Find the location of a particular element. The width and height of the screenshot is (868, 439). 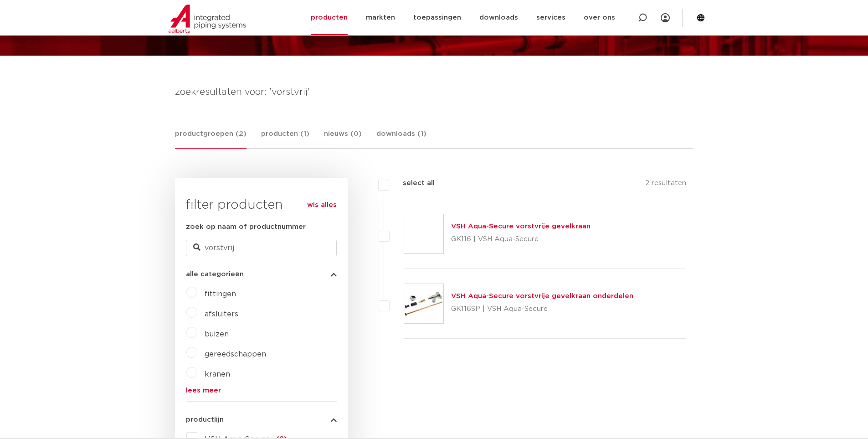

a: wis alles is located at coordinates (322, 205).